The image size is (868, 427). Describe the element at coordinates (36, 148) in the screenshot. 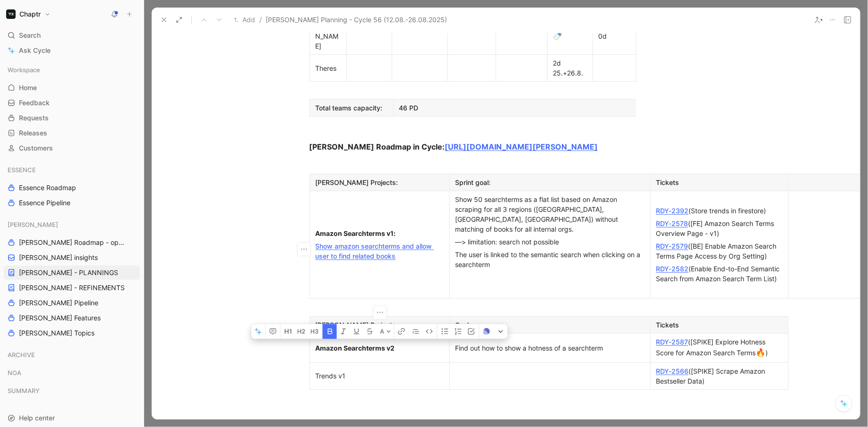

I see `span: Customers` at that location.